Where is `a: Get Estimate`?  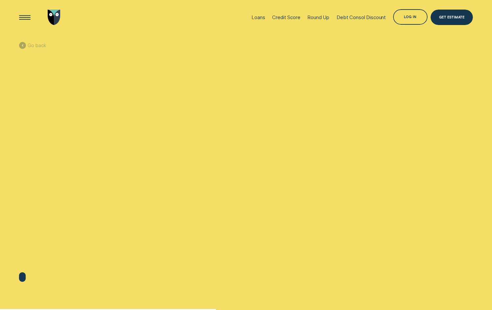
a: Get Estimate is located at coordinates (452, 17).